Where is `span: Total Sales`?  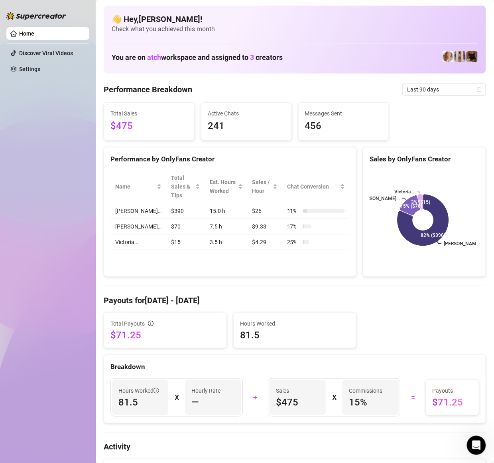 span: Total Sales is located at coordinates (149, 113).